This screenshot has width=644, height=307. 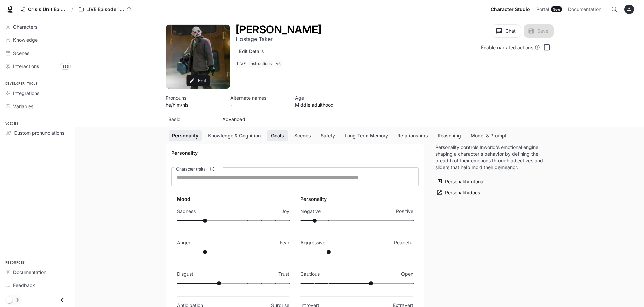 I want to click on a: Character Studio, so click(x=510, y=10).